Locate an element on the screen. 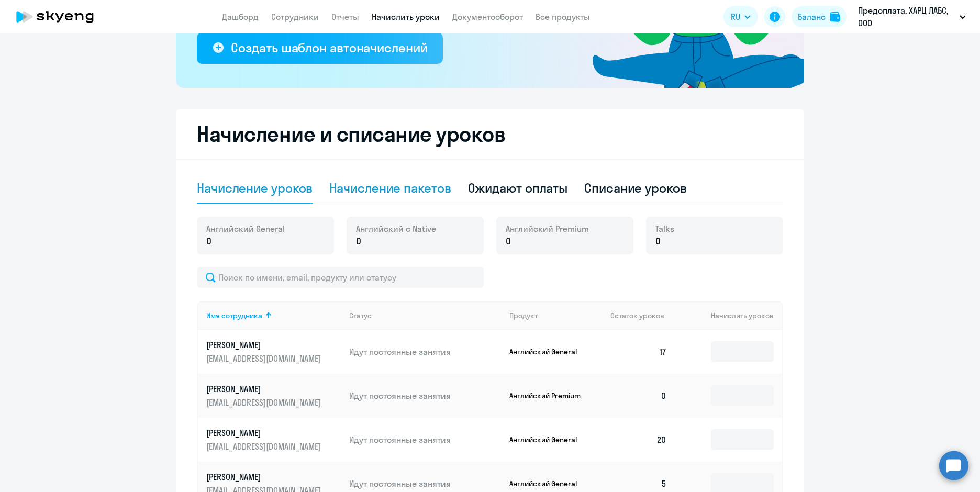 This screenshot has width=980, height=492. p: Предоплата, ХАРЦ ЛАБС, ООО is located at coordinates (907, 16).